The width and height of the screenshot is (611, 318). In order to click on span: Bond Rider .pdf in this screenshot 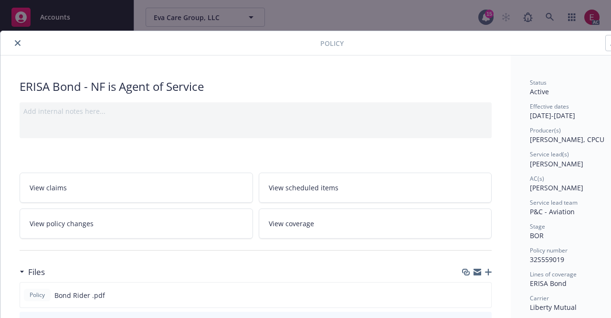, I will do `click(80, 295)`.